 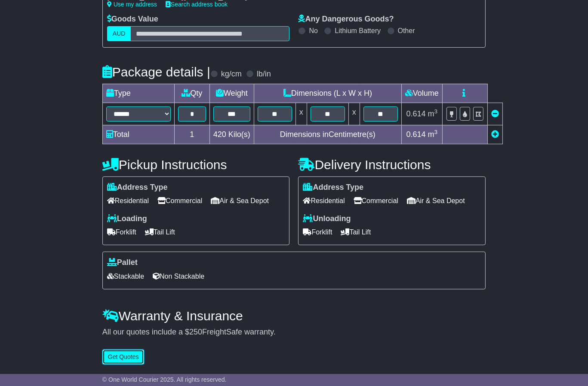 What do you see at coordinates (123, 357) in the screenshot?
I see `button: Get Quotes` at bounding box center [123, 357].